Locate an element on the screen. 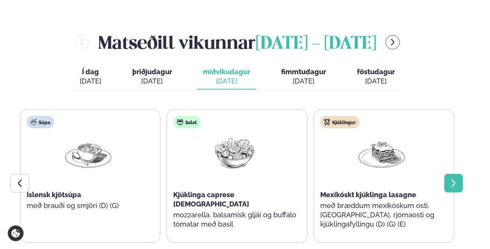 The height and width of the screenshot is (249, 490). h2: Matseðill vikunnar is located at coordinates (237, 42).